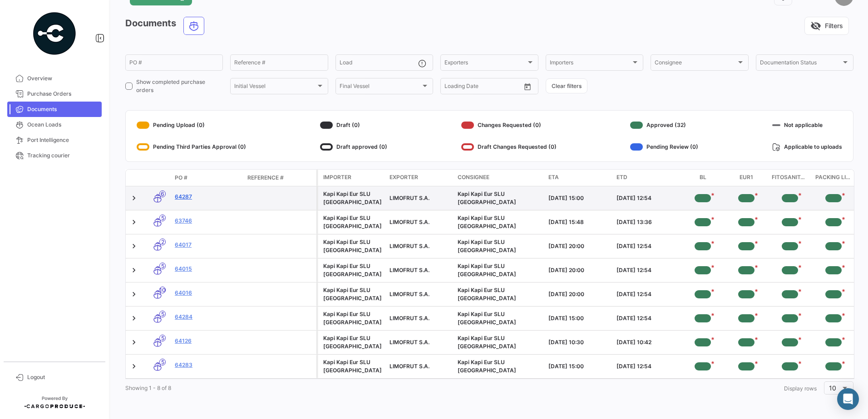 The height and width of the screenshot is (419, 868). What do you see at coordinates (354, 126) in the screenshot?
I see `div: Draft (0)` at bounding box center [354, 126].